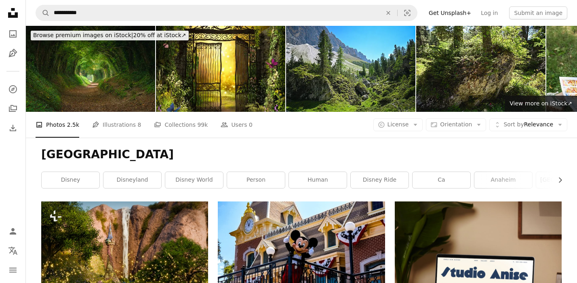 This screenshot has width=577, height=283. Describe the element at coordinates (557, 180) in the screenshot. I see `button: scroll list to the right` at that location.